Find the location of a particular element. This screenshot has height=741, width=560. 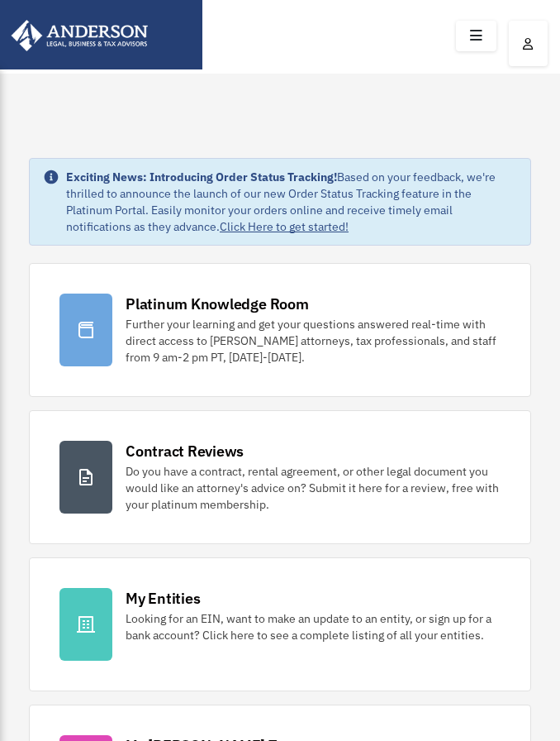

div: Platinum Knowledge Room is located at coordinates (217, 304).